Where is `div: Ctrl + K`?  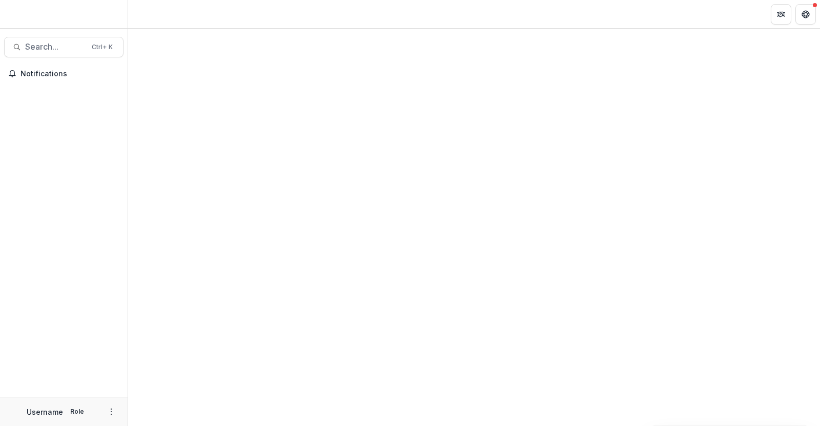 div: Ctrl + K is located at coordinates (102, 47).